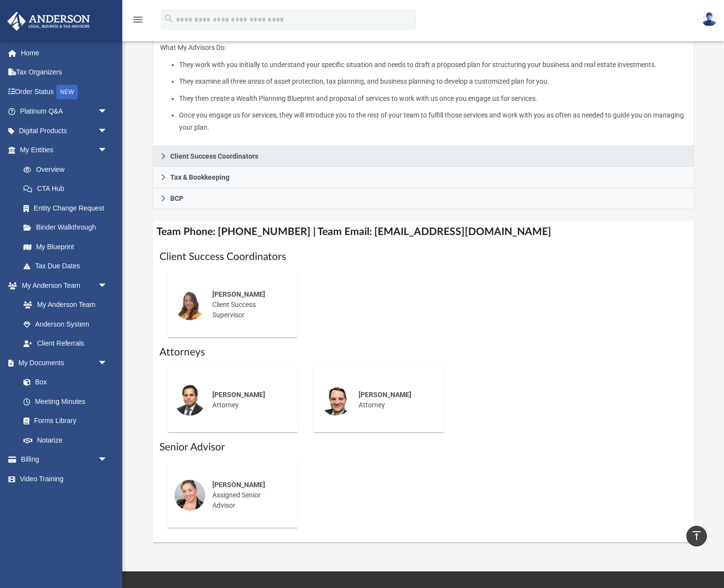  What do you see at coordinates (423, 178) in the screenshot?
I see `a: Tax & Bookkeeping` at bounding box center [423, 178].